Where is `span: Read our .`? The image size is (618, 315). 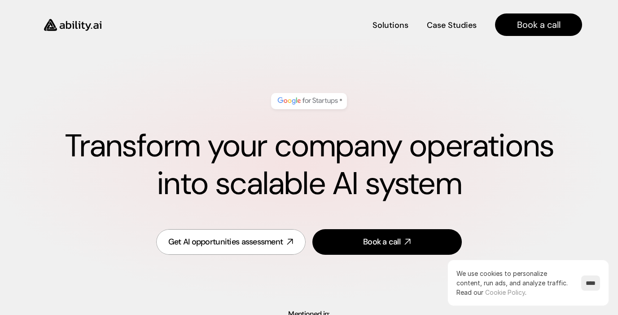
span: Read our . is located at coordinates (492, 292).